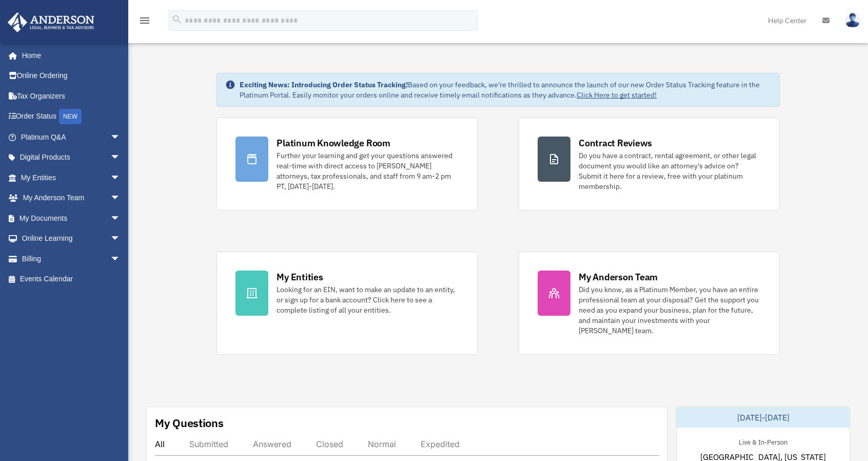  I want to click on a: My Anderson Teamarrow_drop_down, so click(71, 198).